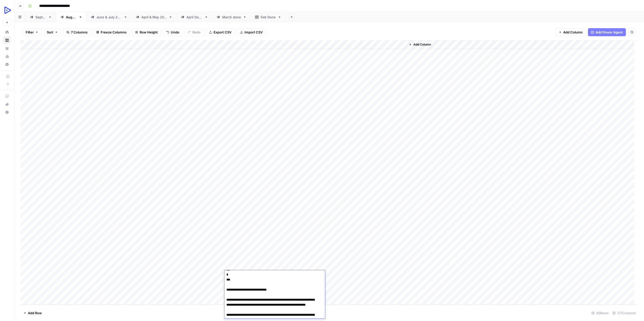 This screenshot has width=644, height=321. I want to click on a: April Done, so click(195, 17).